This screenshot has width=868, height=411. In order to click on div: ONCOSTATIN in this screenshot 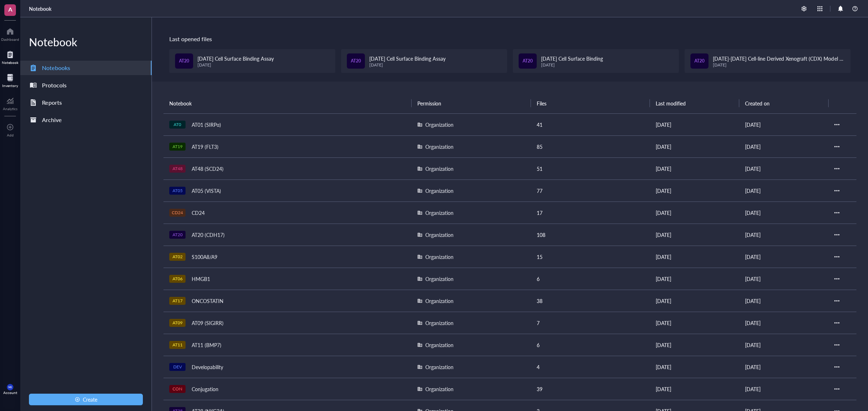, I will do `click(208, 301)`.